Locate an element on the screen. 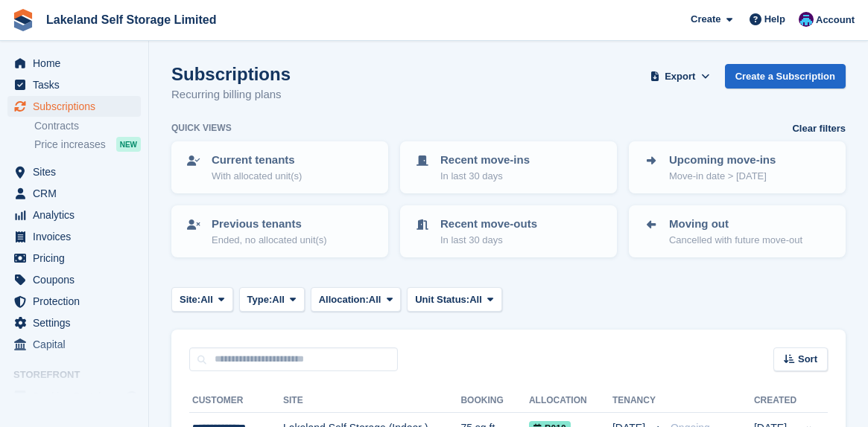 The height and width of the screenshot is (427, 868). a: Recent move-ins In last 30 days is located at coordinates (508, 168).